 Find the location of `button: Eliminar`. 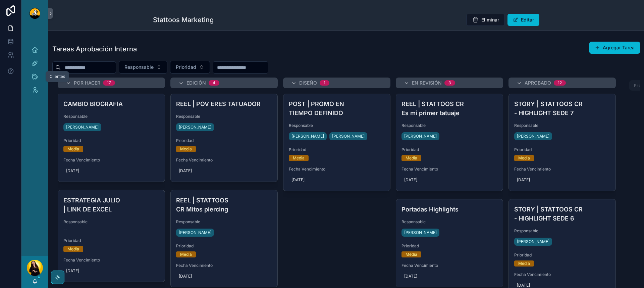

button: Eliminar is located at coordinates (485, 20).